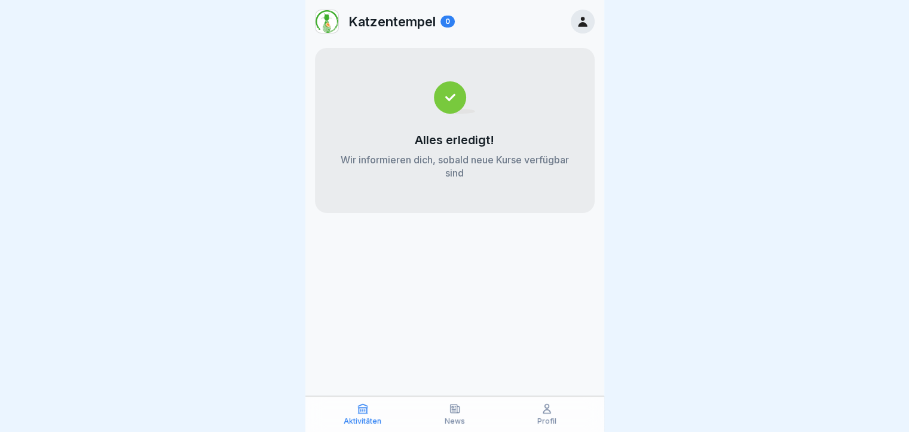 The width and height of the screenshot is (909, 432). What do you see at coordinates (362, 421) in the screenshot?
I see `p: Aktivitäten` at bounding box center [362, 421].